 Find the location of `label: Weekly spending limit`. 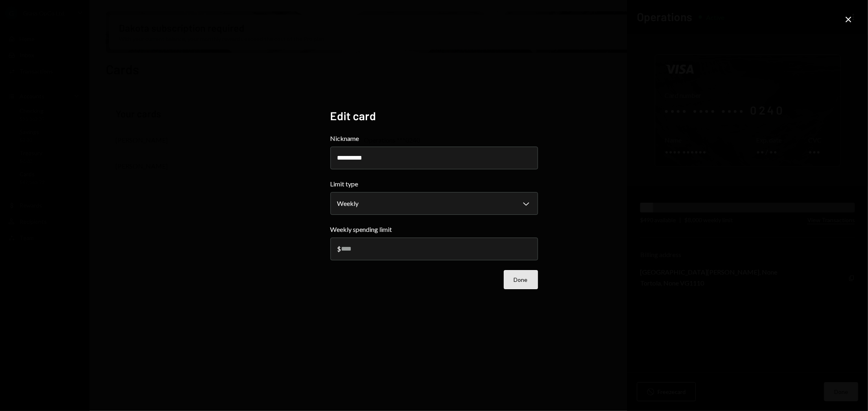

label: Weekly spending limit is located at coordinates (434, 229).